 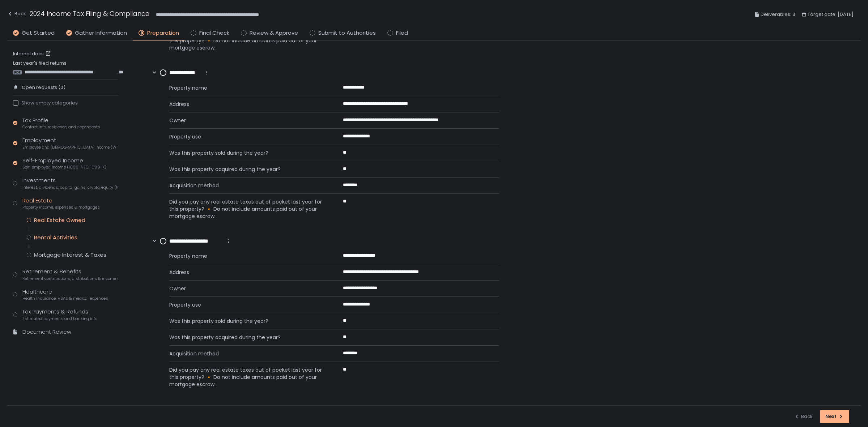 What do you see at coordinates (59, 220) in the screenshot?
I see `div: Real Estate Owned` at bounding box center [59, 220].